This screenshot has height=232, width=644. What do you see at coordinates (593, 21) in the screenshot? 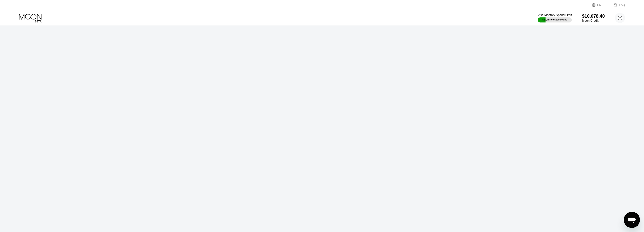
I see `div: Moon Credit` at bounding box center [593, 21].